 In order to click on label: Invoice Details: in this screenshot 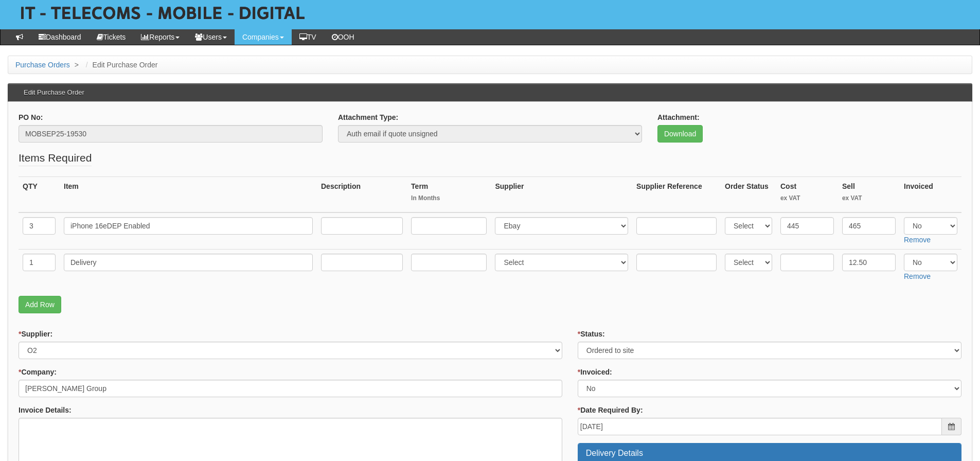, I will do `click(45, 410)`.